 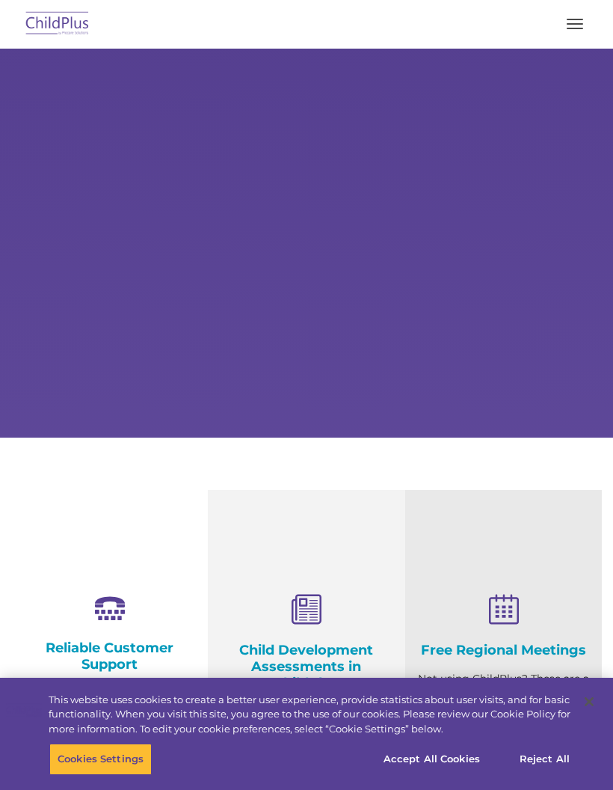 I want to click on h4: Free Regional Meetings, so click(x=503, y=650).